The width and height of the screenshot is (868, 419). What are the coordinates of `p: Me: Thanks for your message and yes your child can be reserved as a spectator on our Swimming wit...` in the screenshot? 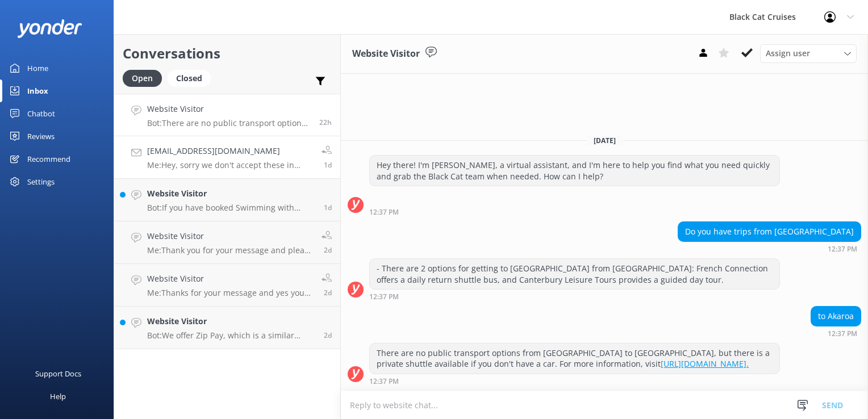 It's located at (230, 293).